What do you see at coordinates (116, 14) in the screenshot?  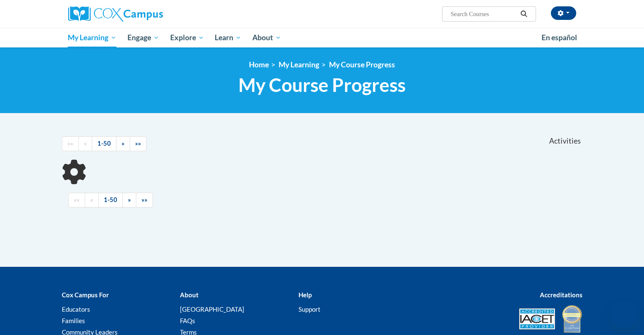 I see `img: Cox Campus` at bounding box center [116, 14].